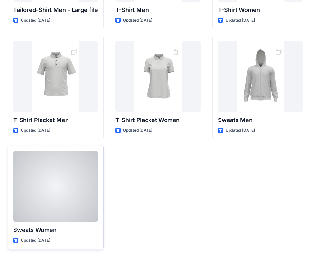  I want to click on a: T-Shirt Placket Women, so click(158, 76).